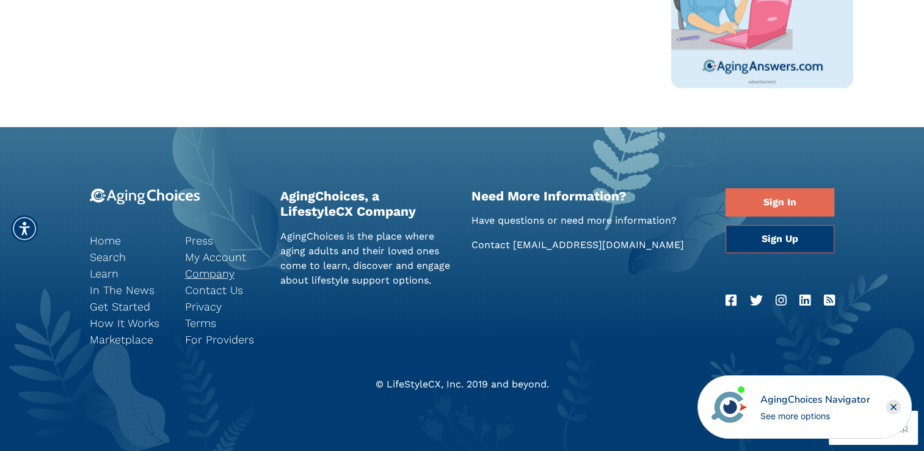  What do you see at coordinates (145, 196) in the screenshot?
I see `img: 9-logo.svg` at bounding box center [145, 196].